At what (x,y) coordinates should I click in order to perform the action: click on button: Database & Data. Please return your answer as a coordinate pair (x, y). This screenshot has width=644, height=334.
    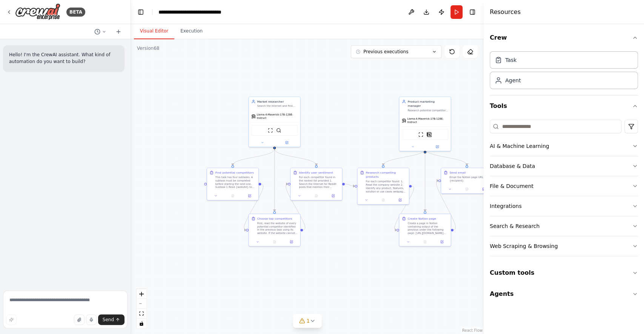
    Looking at the image, I should click on (564, 166).